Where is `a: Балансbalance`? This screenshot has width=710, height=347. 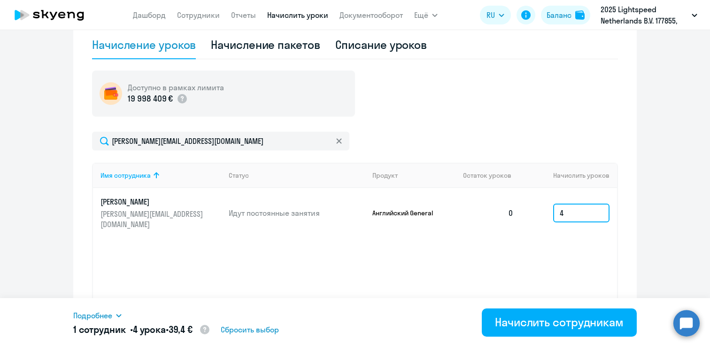 a: Балансbalance is located at coordinates (566, 15).